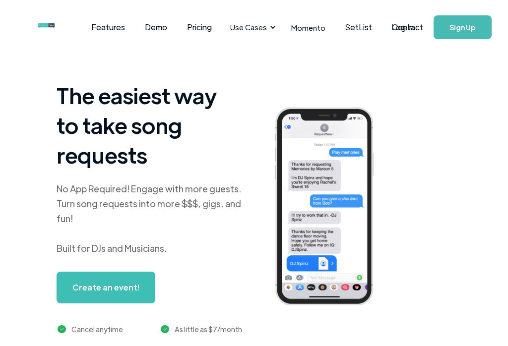 This screenshot has width=508, height=346. Describe the element at coordinates (462, 27) in the screenshot. I see `a: Sign Up` at that location.